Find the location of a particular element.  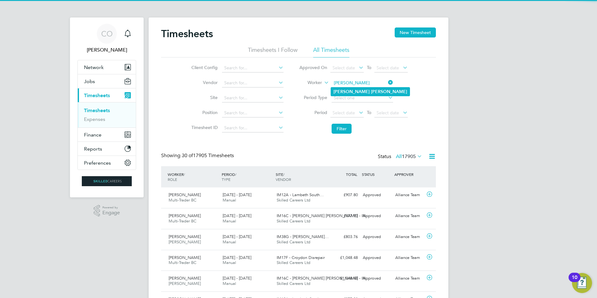

a: Powered byEngage is located at coordinates (107, 211).